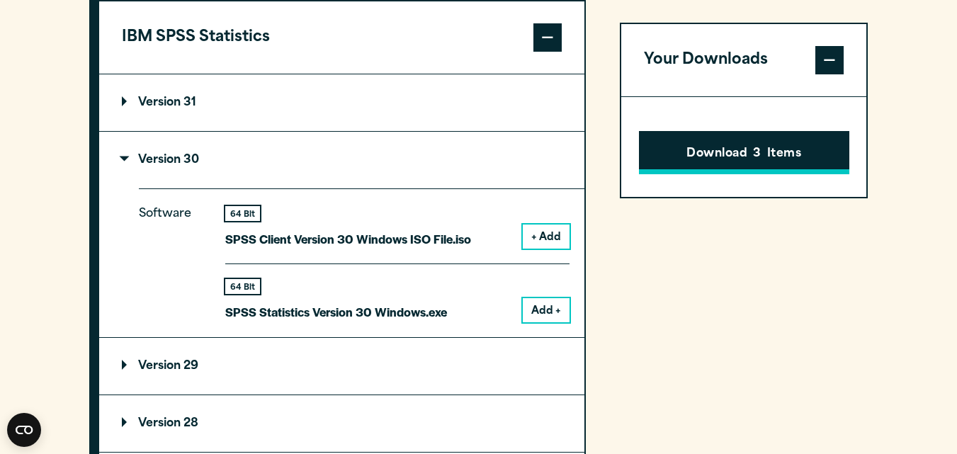 This screenshot has height=454, width=957. What do you see at coordinates (336, 312) in the screenshot?
I see `p: SPSS Statistics Version 30 Windows.exe` at bounding box center [336, 312].